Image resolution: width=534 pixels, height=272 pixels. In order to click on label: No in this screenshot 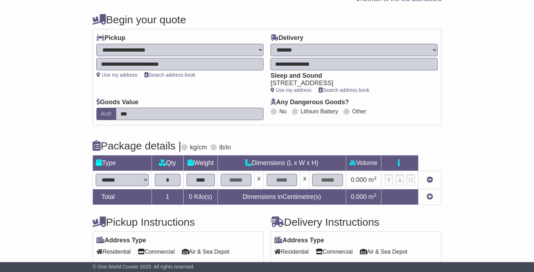, I will do `click(283, 111)`.